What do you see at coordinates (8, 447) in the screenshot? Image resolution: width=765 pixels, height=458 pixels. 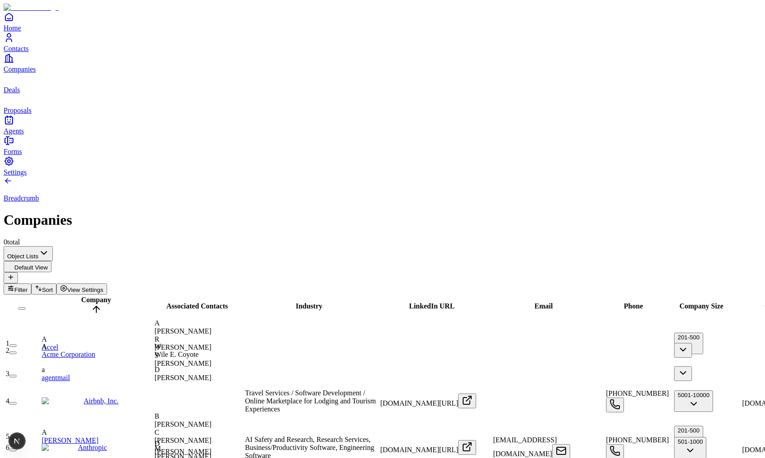 I see `span: 6` at bounding box center [8, 447].